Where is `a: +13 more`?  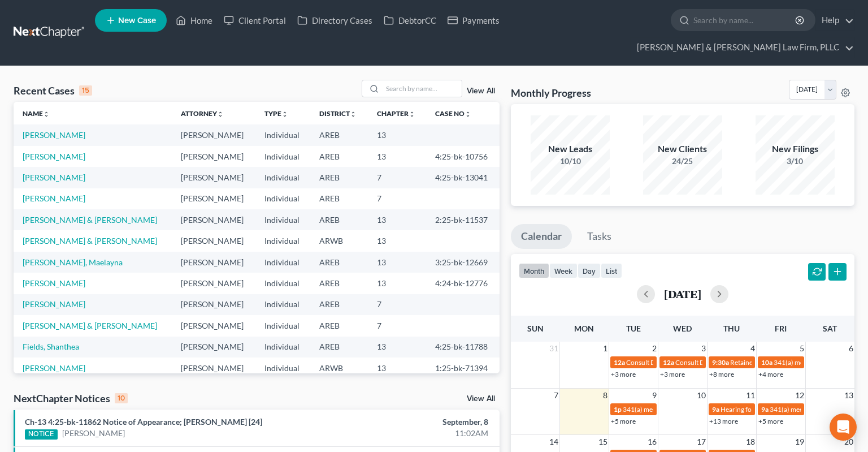
a: +13 more is located at coordinates (724, 421).